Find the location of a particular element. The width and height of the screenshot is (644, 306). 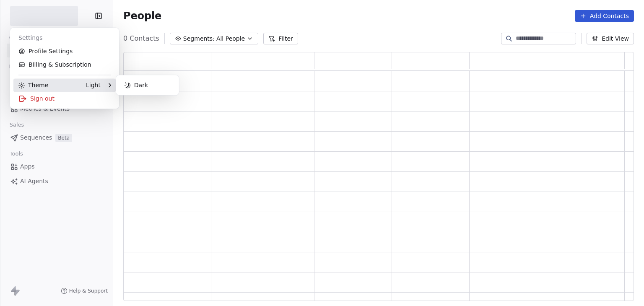

a: Billing & Subscription is located at coordinates (64, 65).